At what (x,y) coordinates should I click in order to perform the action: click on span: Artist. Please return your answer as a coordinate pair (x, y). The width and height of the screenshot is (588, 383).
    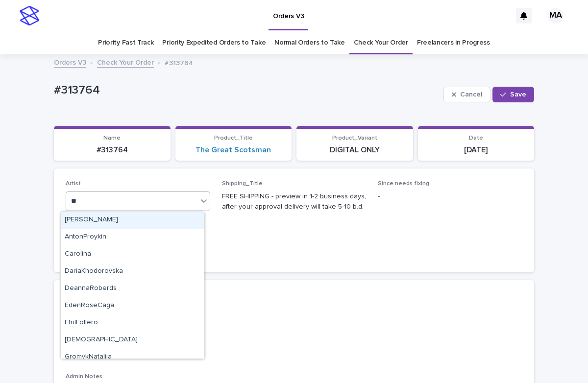
    Looking at the image, I should click on (73, 184).